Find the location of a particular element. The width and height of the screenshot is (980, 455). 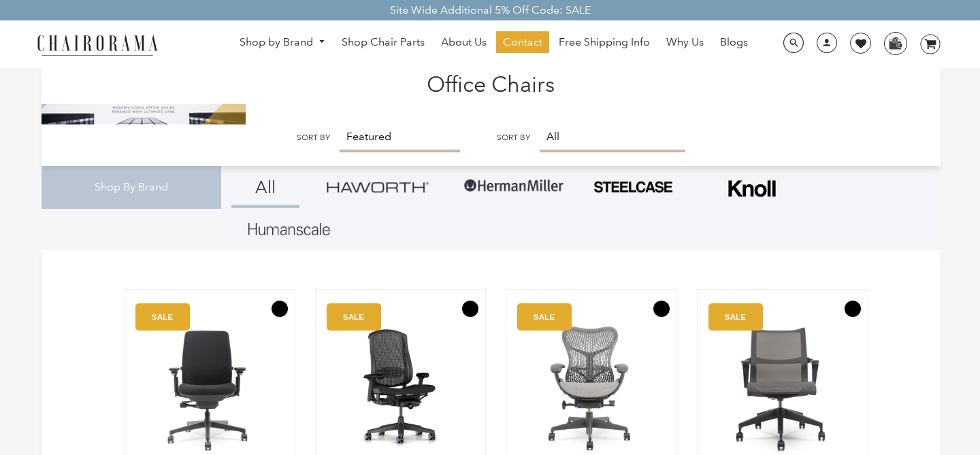

a: Free Shipping Info is located at coordinates (604, 42).